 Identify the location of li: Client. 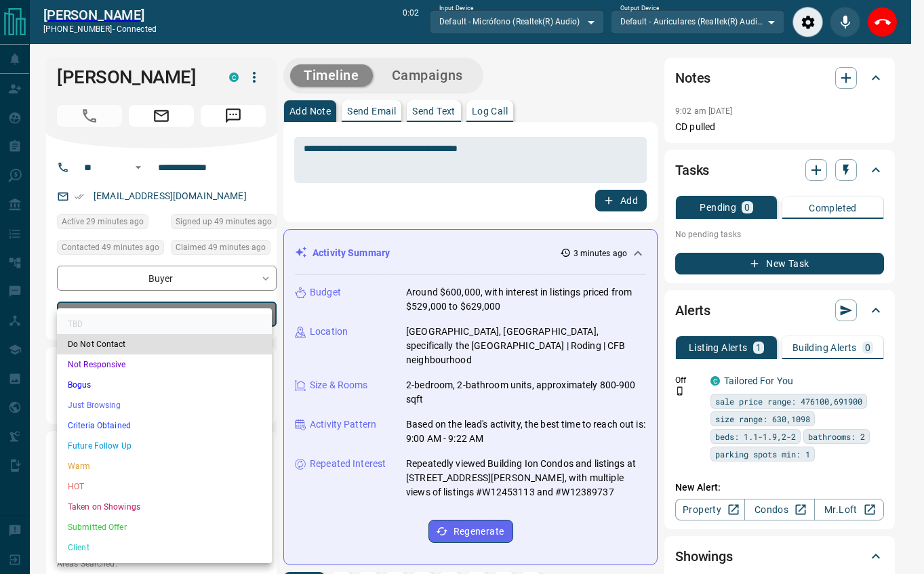
(164, 548).